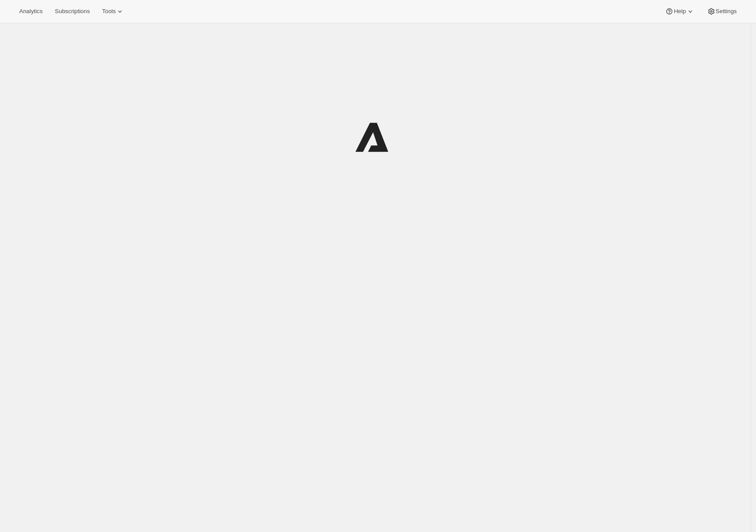  What do you see at coordinates (726, 12) in the screenshot?
I see `span: Settings` at bounding box center [726, 12].